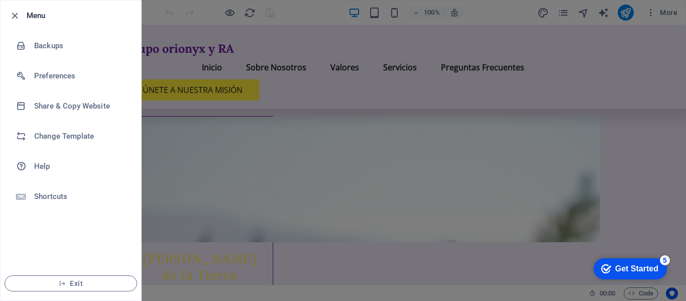  Describe the element at coordinates (80, 16) in the screenshot. I see `h6: Menu` at that location.